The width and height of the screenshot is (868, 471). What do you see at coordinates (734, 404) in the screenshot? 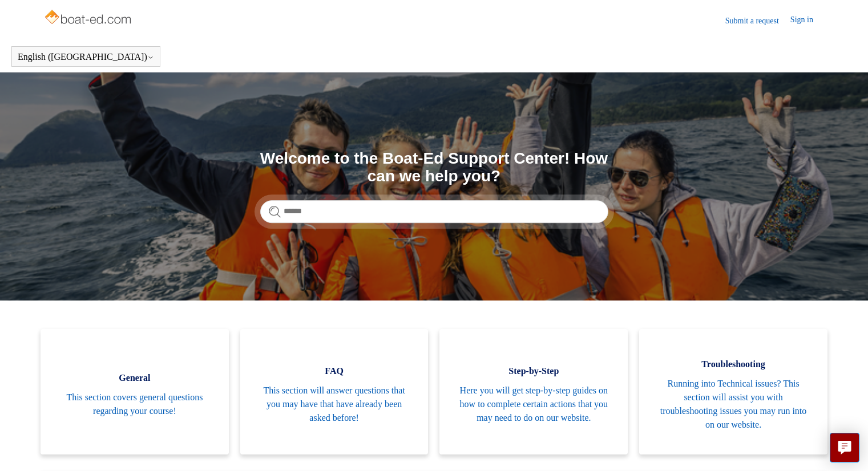
I see `span: Running into Technical issues? This section will assist you with troubleshooting issues you may r...` at bounding box center [734, 404].